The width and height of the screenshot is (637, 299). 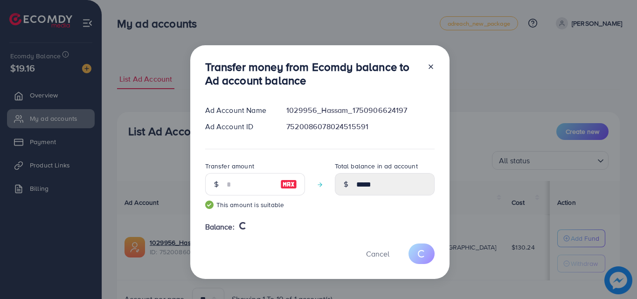 I want to click on label: Transfer amount, so click(x=229, y=166).